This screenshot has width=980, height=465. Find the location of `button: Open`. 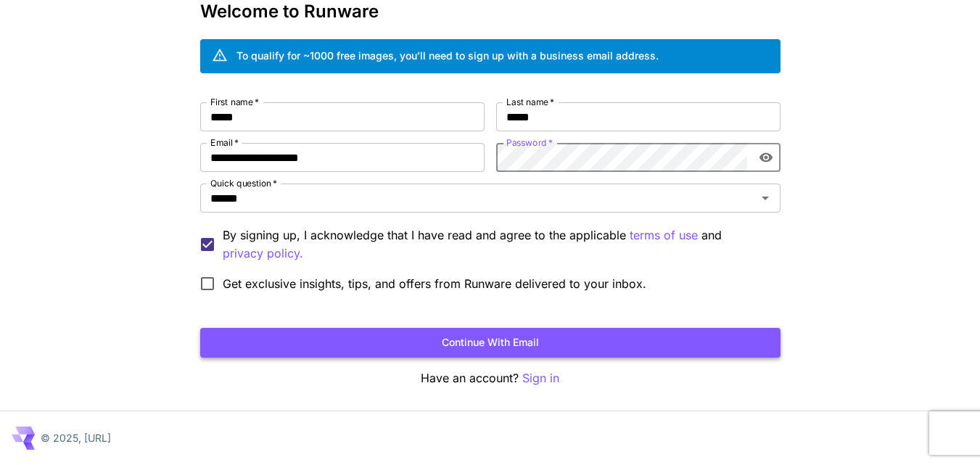

button: Open is located at coordinates (765, 198).